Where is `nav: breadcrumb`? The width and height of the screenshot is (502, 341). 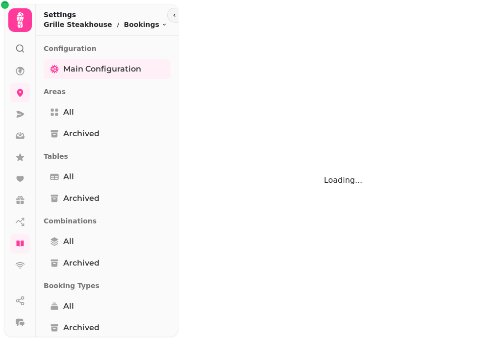 nav: breadcrumb is located at coordinates (105, 25).